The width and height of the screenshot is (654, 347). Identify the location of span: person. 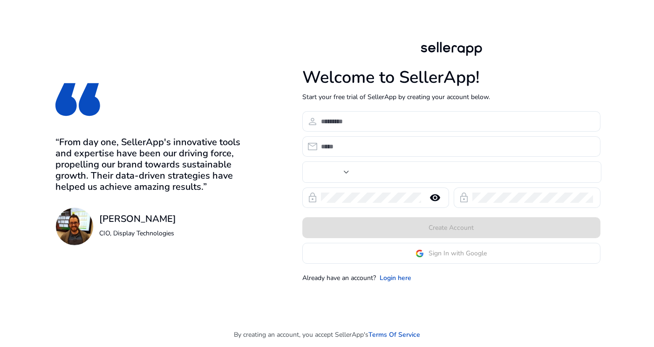
(313, 122).